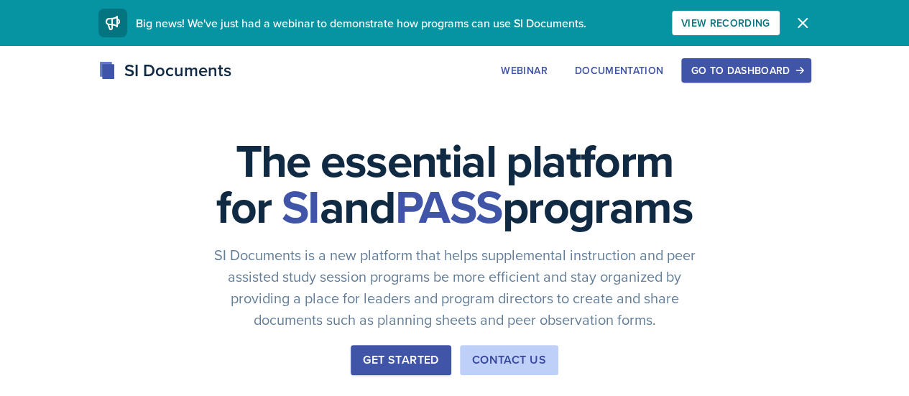  I want to click on div: Contact Us, so click(509, 360).